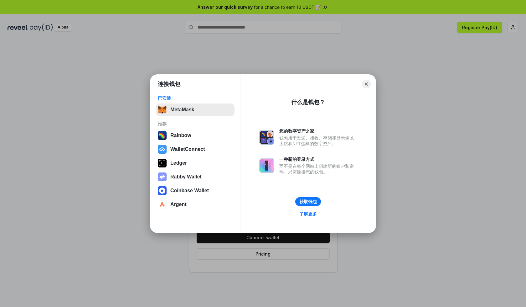 Image resolution: width=526 pixels, height=307 pixels. Describe the element at coordinates (308, 214) in the screenshot. I see `a: 了解更多` at that location.